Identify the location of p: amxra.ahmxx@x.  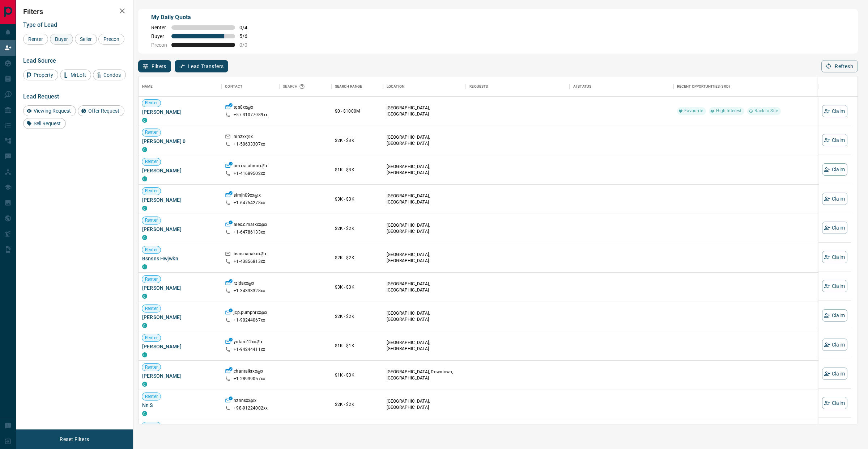
(250, 167).